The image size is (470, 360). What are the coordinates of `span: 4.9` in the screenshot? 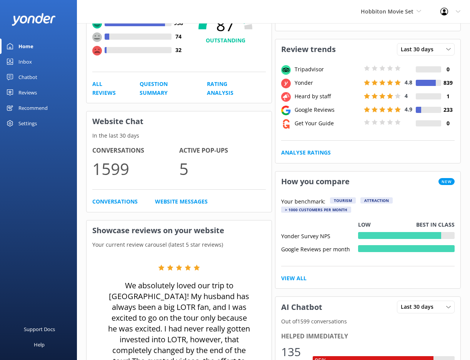 It's located at (409, 109).